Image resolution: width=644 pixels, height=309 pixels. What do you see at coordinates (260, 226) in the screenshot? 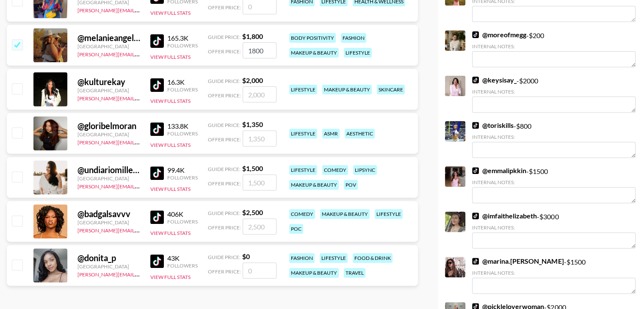
I see `input: 2,500` at bounding box center [260, 226].